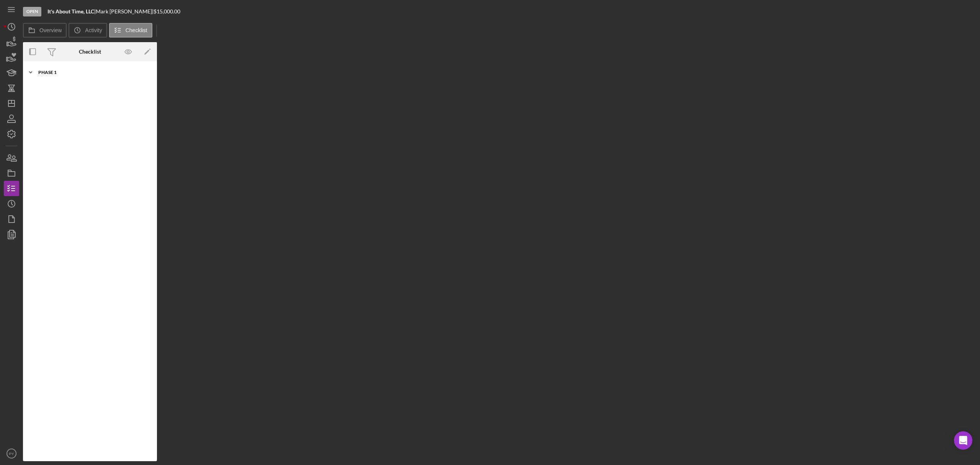  Describe the element at coordinates (137, 30) in the screenshot. I see `label: Checklist` at that location.